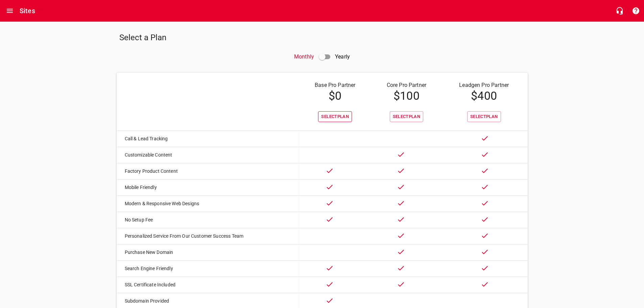  Describe the element at coordinates (10, 11) in the screenshot. I see `button: Open drawer` at that location.